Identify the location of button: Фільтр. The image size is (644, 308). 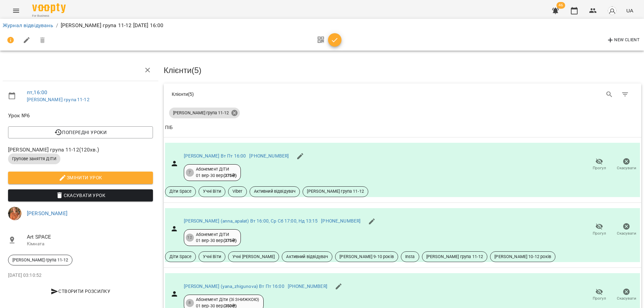
(625, 94).